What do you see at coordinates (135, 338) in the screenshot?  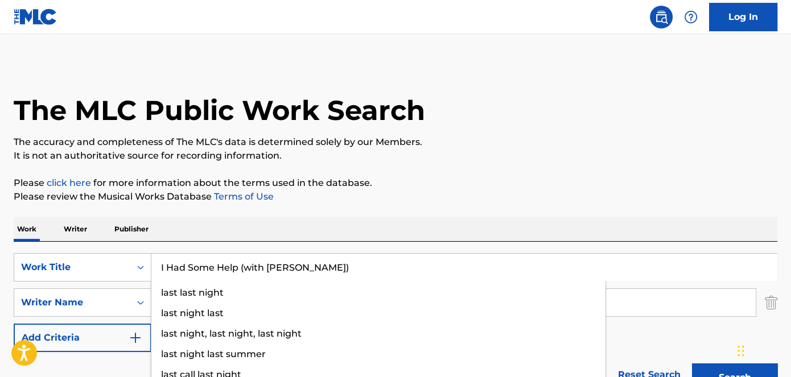 I see `img: 9d2ae6d4665cec9f34b9.svg` at bounding box center [135, 338].